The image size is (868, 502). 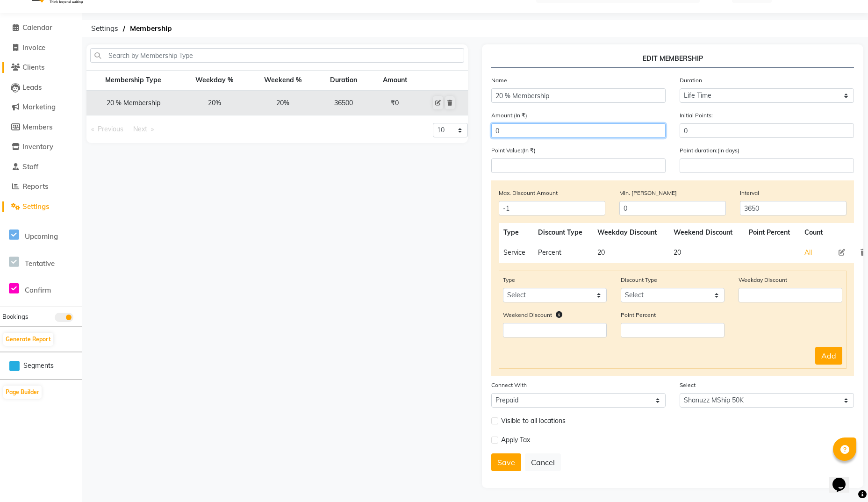 I want to click on label: Weekday Discount, so click(x=763, y=280).